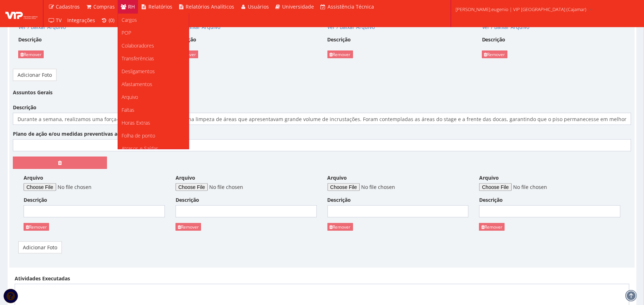 The width and height of the screenshot is (644, 305). Describe the element at coordinates (75, 134) in the screenshot. I see `label: Plano de ação e/ou medidas preventivas adotadas` at that location.